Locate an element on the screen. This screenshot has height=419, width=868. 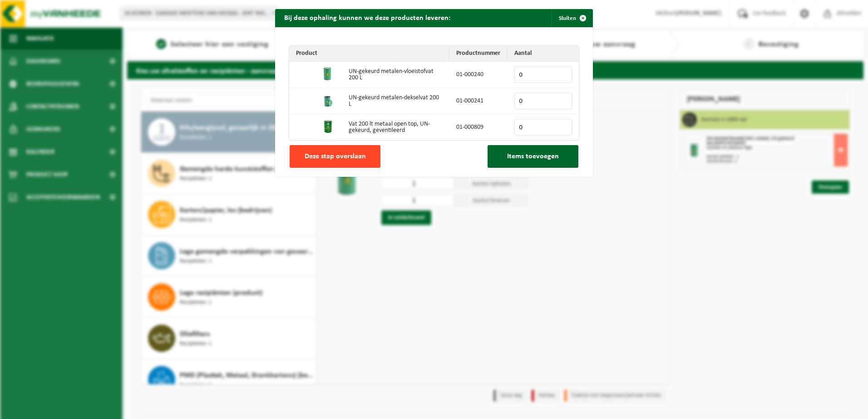
td: 01-000241 is located at coordinates (478, 101).